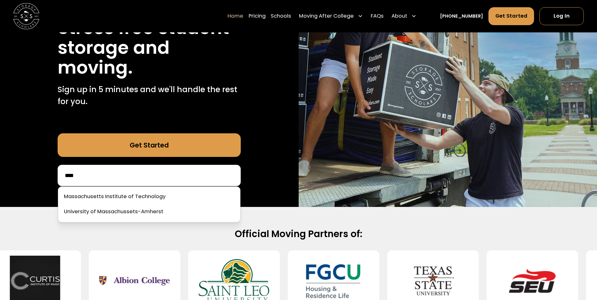 This screenshot has width=597, height=300. Describe the element at coordinates (377, 16) in the screenshot. I see `a: FAQs` at that location.